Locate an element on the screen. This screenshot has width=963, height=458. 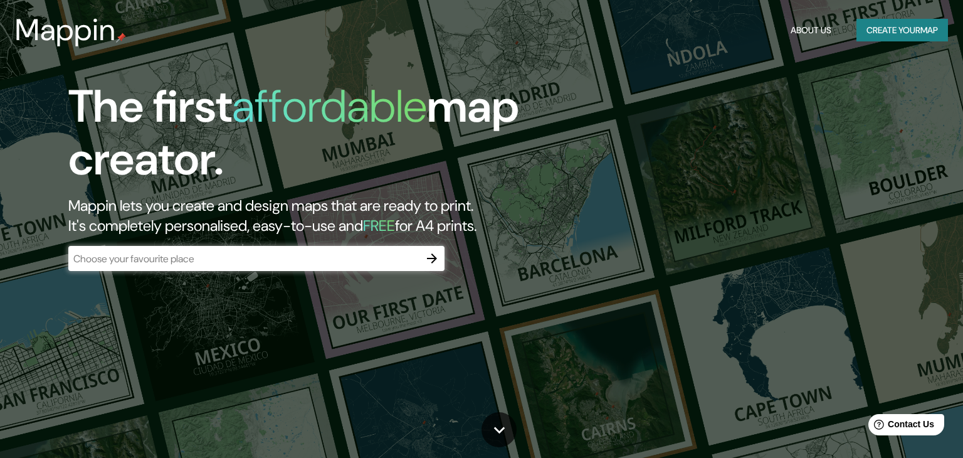
input: Choose your favourite place is located at coordinates (244, 258).